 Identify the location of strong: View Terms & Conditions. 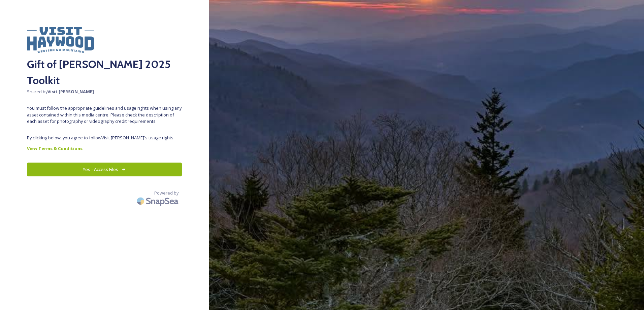
(54, 148).